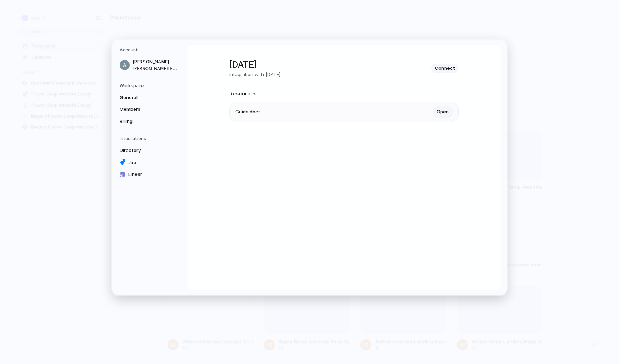 Image resolution: width=619 pixels, height=364 pixels. I want to click on h5: Workspace, so click(150, 85).